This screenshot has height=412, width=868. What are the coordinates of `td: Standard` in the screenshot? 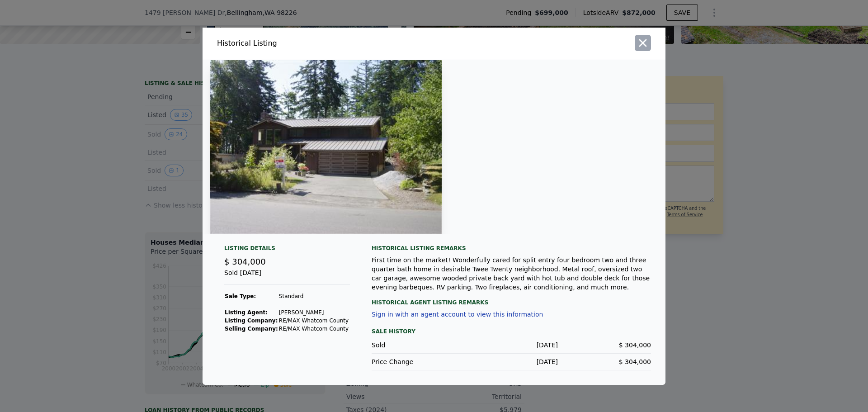 It's located at (314, 297).